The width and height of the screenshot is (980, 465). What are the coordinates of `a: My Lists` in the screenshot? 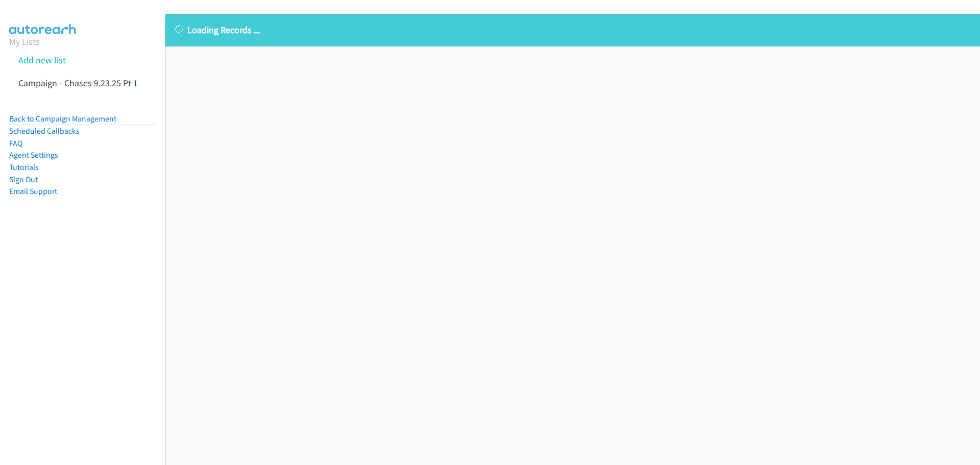 It's located at (24, 42).